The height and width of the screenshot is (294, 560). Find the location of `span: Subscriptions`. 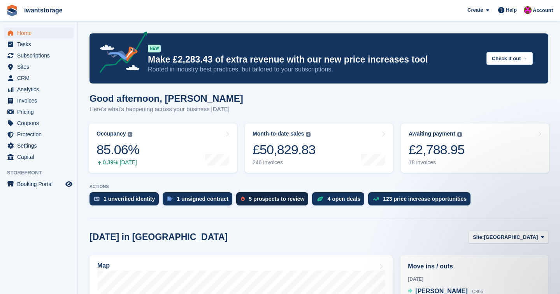

span: Subscriptions is located at coordinates (40, 56).